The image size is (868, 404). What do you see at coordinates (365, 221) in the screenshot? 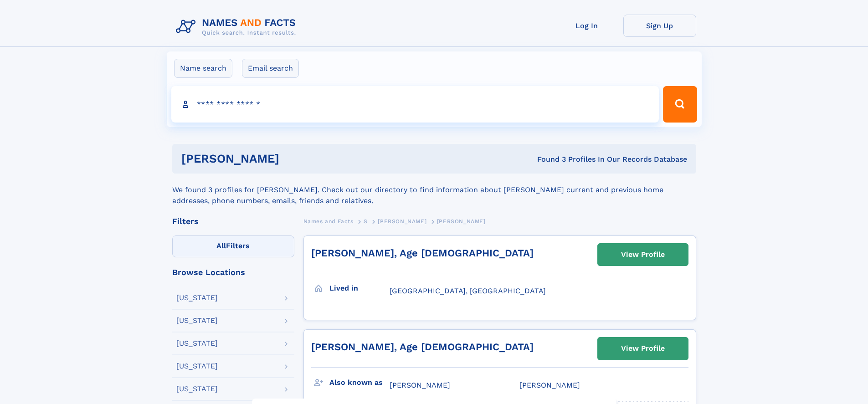
I see `a: S` at bounding box center [365, 221].